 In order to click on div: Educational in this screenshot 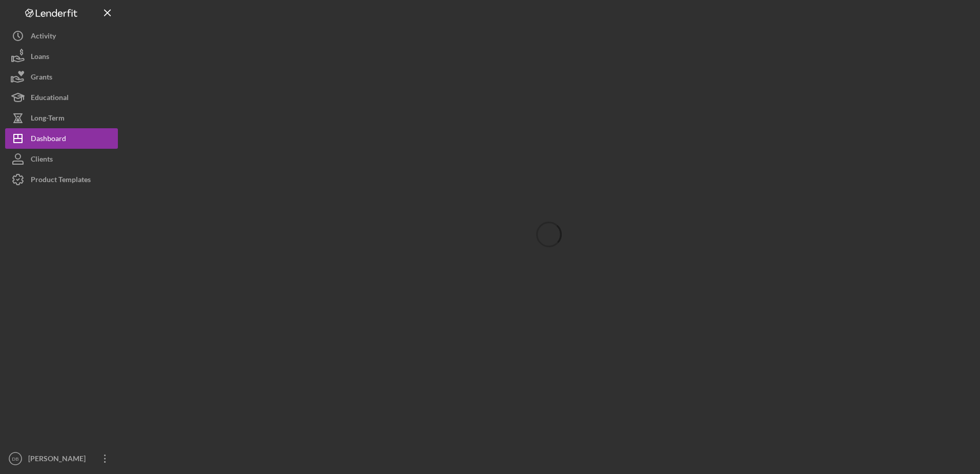, I will do `click(50, 99)`.